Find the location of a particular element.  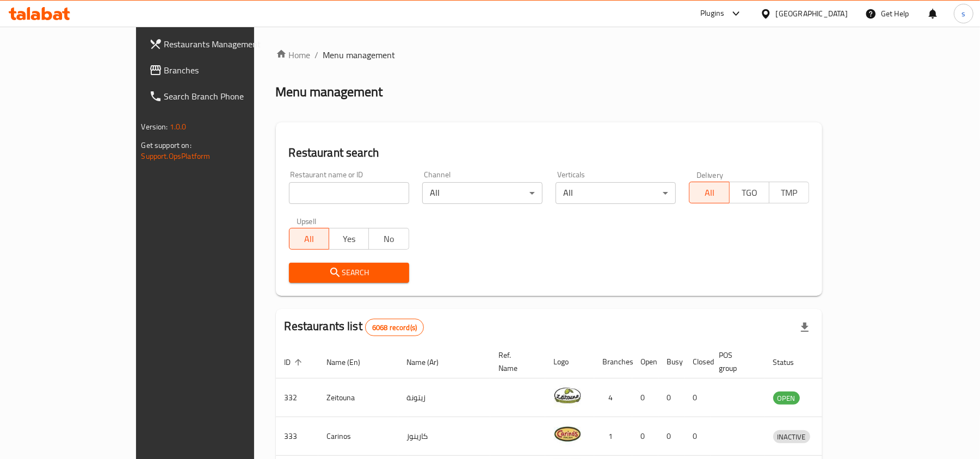

span: Status is located at coordinates (790, 362).